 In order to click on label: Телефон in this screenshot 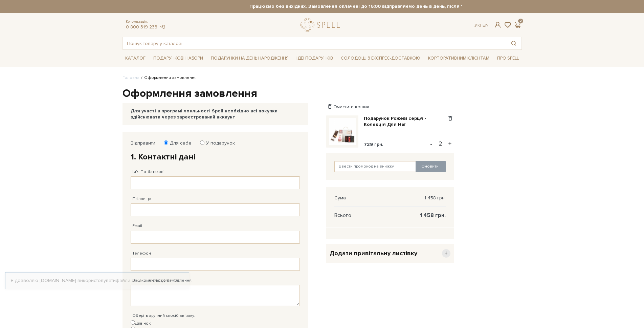, I will do `click(141, 254)`.